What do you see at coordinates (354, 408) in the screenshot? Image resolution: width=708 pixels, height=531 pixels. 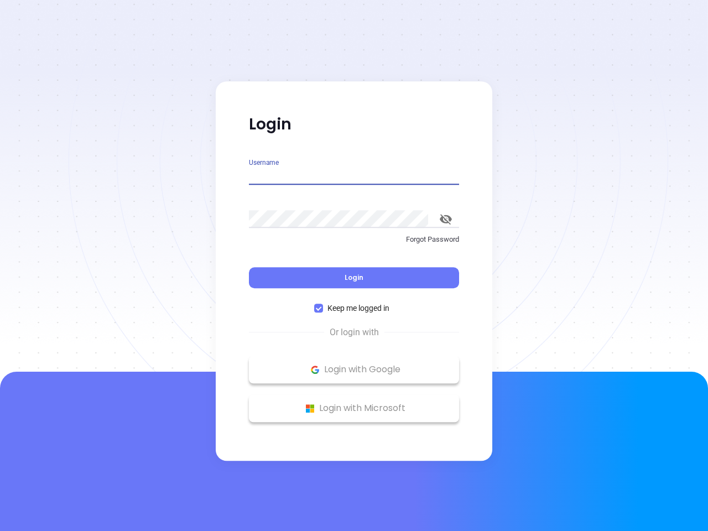 I see `button: Microsoft Logo Login with Microsoft` at bounding box center [354, 408].